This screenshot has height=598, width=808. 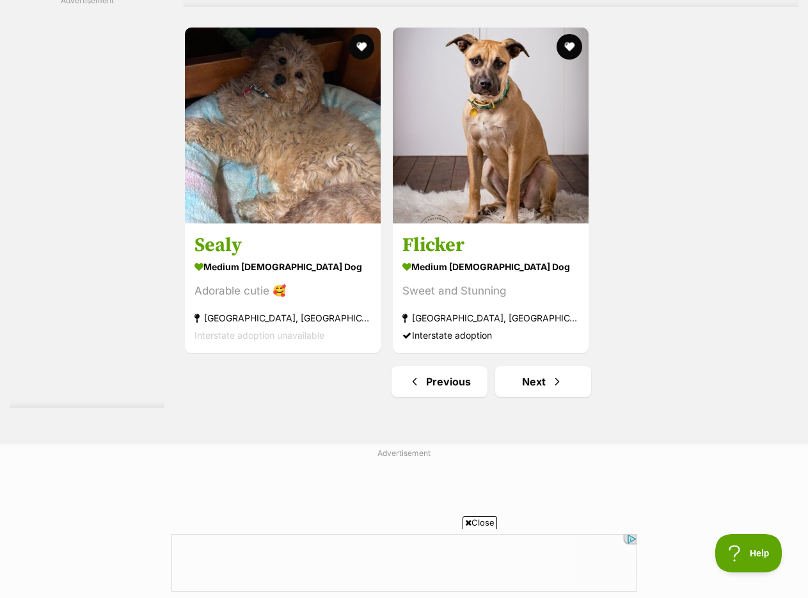 I want to click on h3: Sealy, so click(x=283, y=245).